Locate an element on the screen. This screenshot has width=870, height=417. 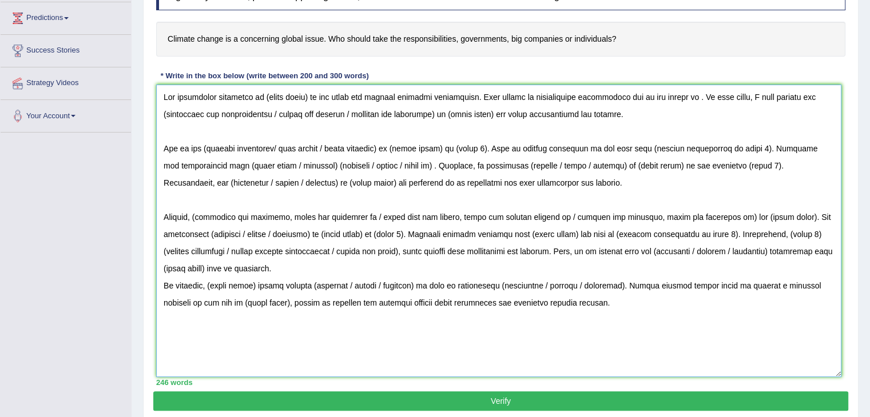
h4: Climate change is a concerning global issue. Who should take the responsibilities, governments, b... is located at coordinates (500, 39).